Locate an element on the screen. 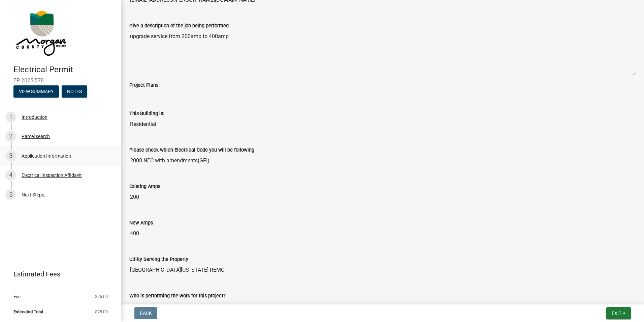 Image resolution: width=644 pixels, height=322 pixels. div: Parcel search is located at coordinates (36, 136).